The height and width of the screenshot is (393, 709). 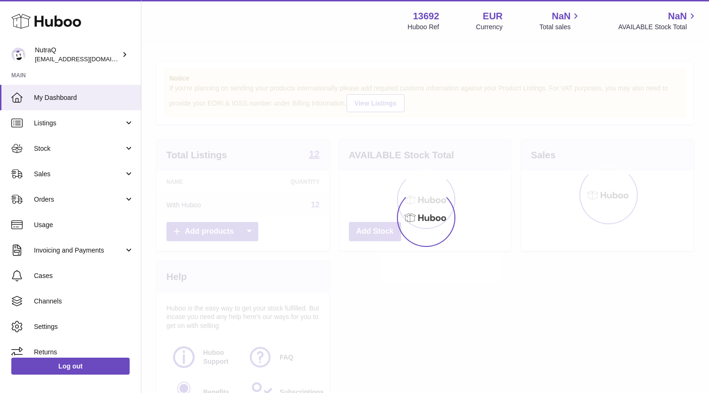 What do you see at coordinates (84, 276) in the screenshot?
I see `span: Cases` at bounding box center [84, 276].